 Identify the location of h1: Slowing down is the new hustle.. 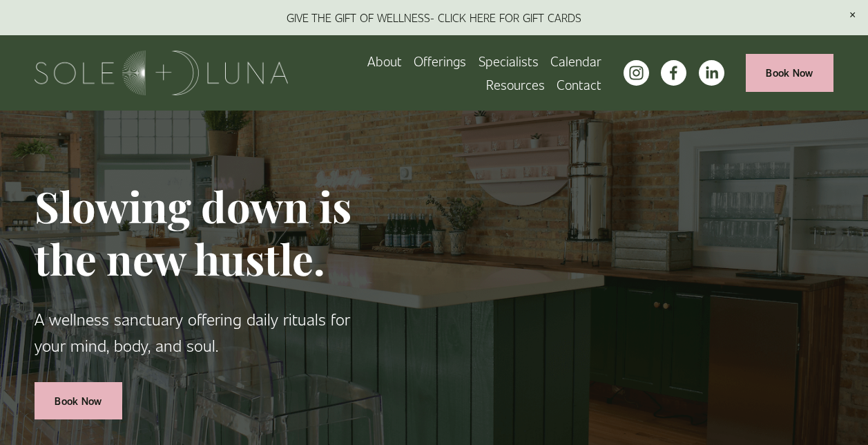
(199, 232).